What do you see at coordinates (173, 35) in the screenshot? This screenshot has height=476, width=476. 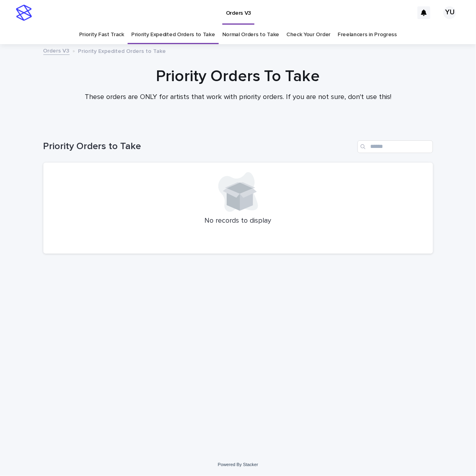 I see `a: Priority Expedited Orders to Take` at bounding box center [173, 35].